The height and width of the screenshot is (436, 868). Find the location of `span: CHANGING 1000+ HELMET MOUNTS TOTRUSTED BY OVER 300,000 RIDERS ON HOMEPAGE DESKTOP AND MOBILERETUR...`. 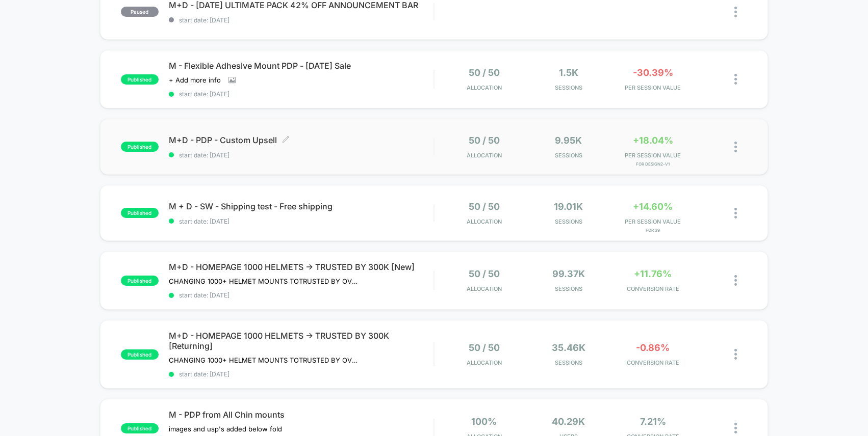

span: CHANGING 1000+ HELMET MOUNTS TOTRUSTED BY OVER 300,000 RIDERS ON HOMEPAGE DESKTOP AND MOBILERETUR... is located at coordinates (263, 360).